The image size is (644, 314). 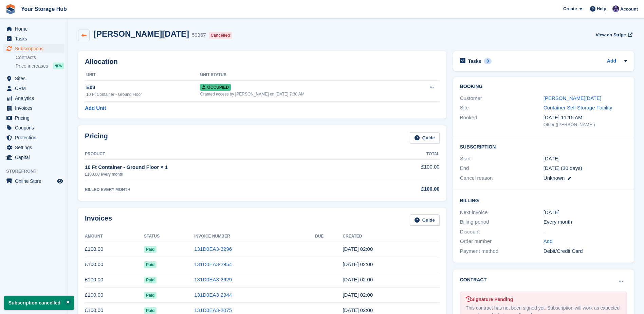 I want to click on span: Occupied, so click(x=215, y=87).